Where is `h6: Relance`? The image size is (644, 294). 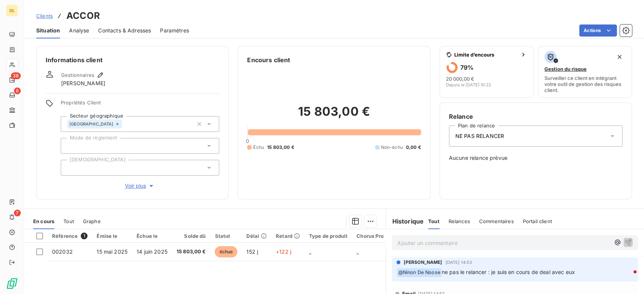 h6: Relance is located at coordinates (536, 116).